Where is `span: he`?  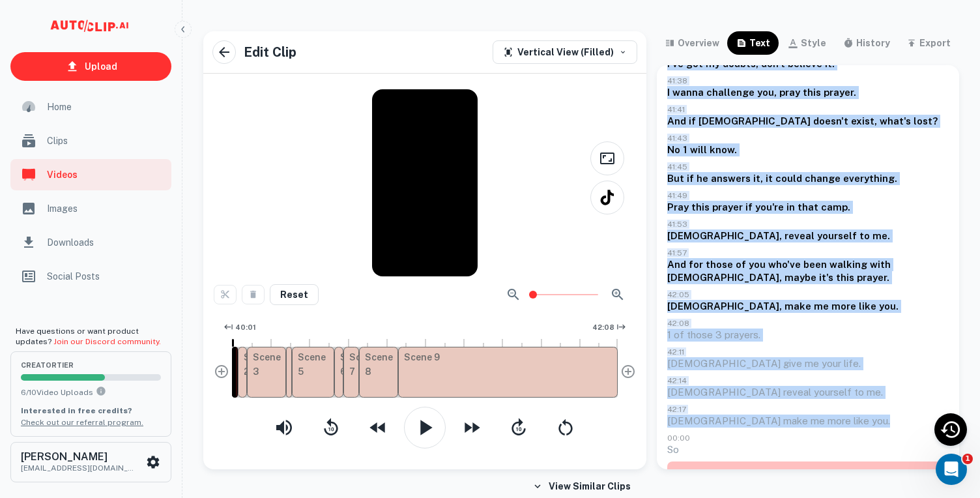
span: he is located at coordinates (702, 178).